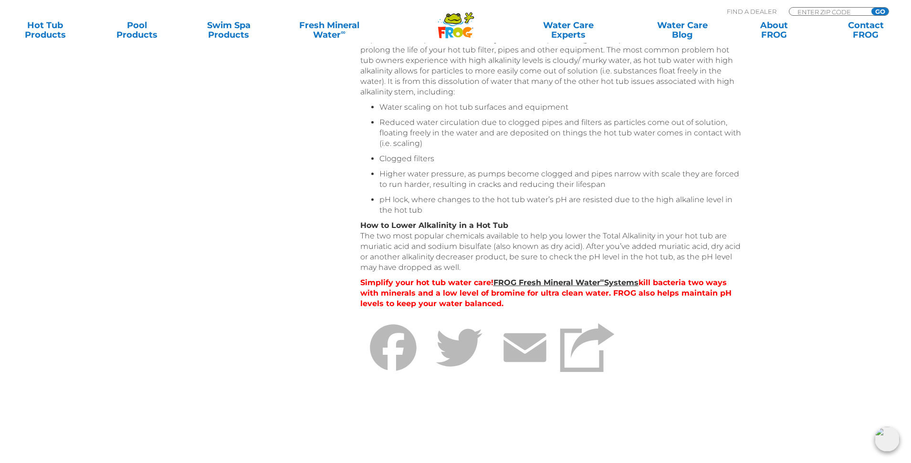  Describe the element at coordinates (561, 179) in the screenshot. I see `li: Higher water pressure, as pumps become clogged and pipes narrow with scale they are forced to run...` at that location.